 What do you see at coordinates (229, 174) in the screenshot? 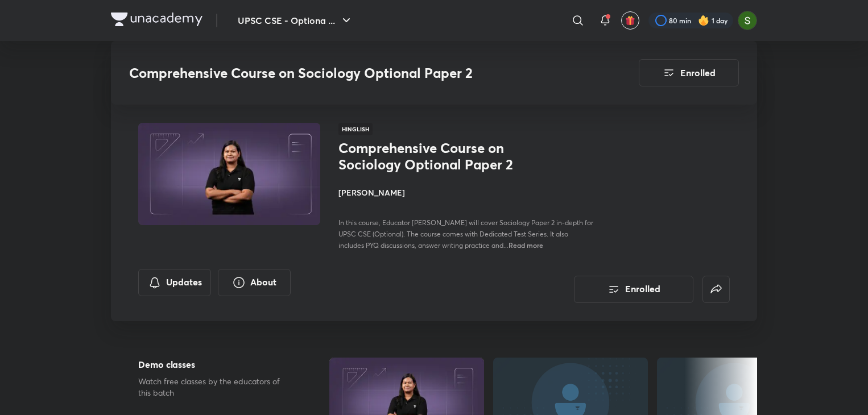
I see `img: Thumbnail` at bounding box center [229, 174].